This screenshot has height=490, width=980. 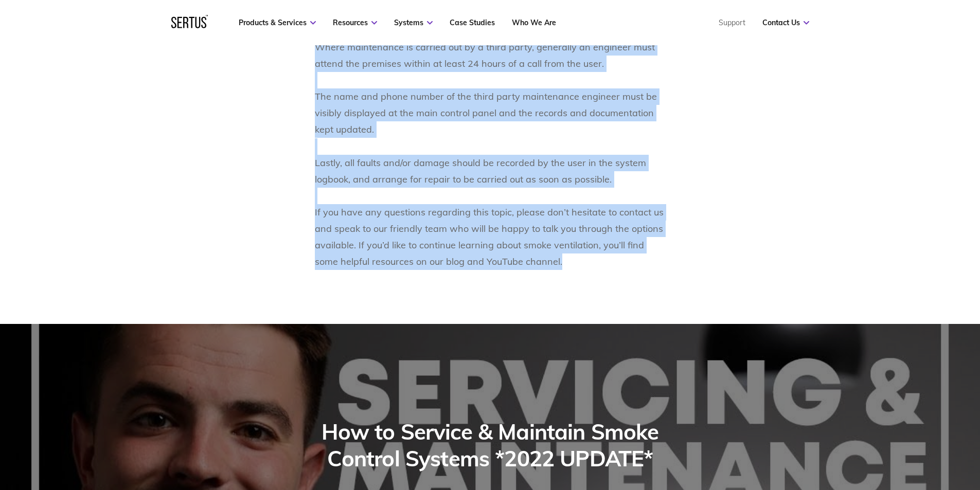 I want to click on a: Resources, so click(x=355, y=22).